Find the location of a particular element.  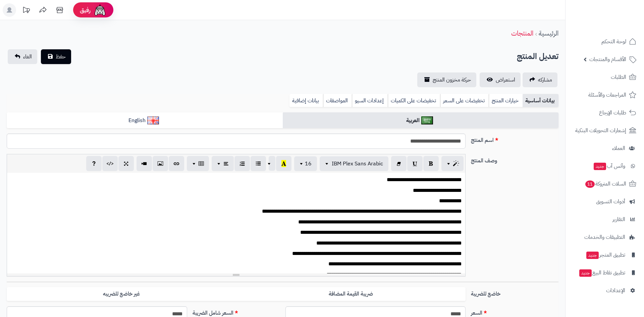

a: مشاركه is located at coordinates (540, 80).